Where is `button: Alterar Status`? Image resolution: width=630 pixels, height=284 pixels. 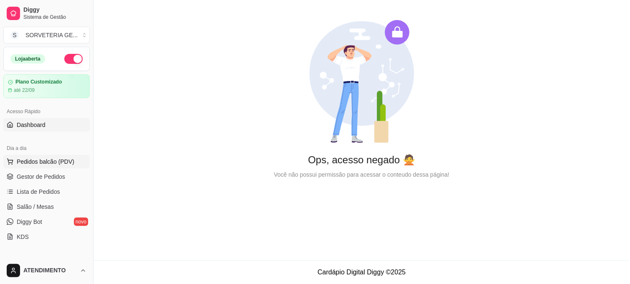
button: Alterar Status is located at coordinates (73, 59).